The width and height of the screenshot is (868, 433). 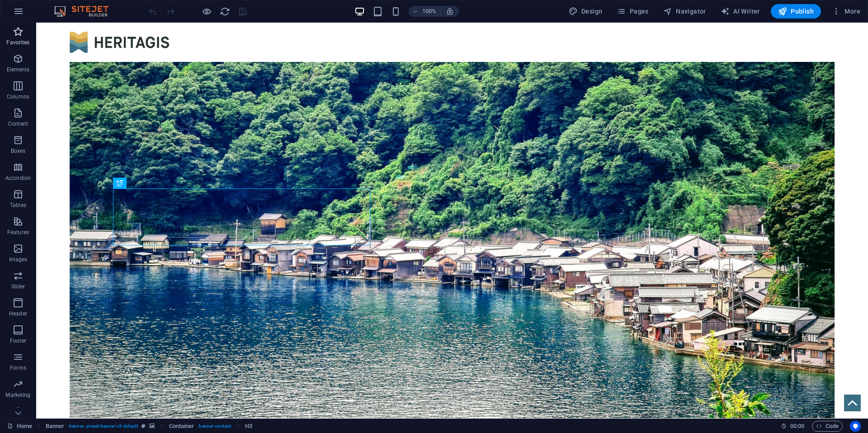 What do you see at coordinates (143, 426) in the screenshot?
I see `i: This element is a customizable preset` at bounding box center [143, 426].